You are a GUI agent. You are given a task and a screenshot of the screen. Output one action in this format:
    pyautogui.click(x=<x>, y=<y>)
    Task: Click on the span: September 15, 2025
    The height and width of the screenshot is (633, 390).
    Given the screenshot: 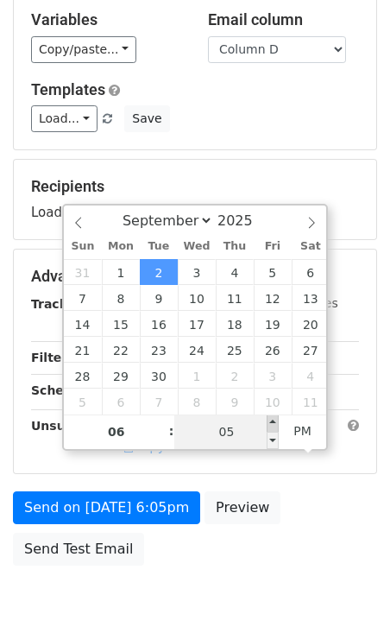 What is the action you would take?
    pyautogui.click(x=121, y=324)
    